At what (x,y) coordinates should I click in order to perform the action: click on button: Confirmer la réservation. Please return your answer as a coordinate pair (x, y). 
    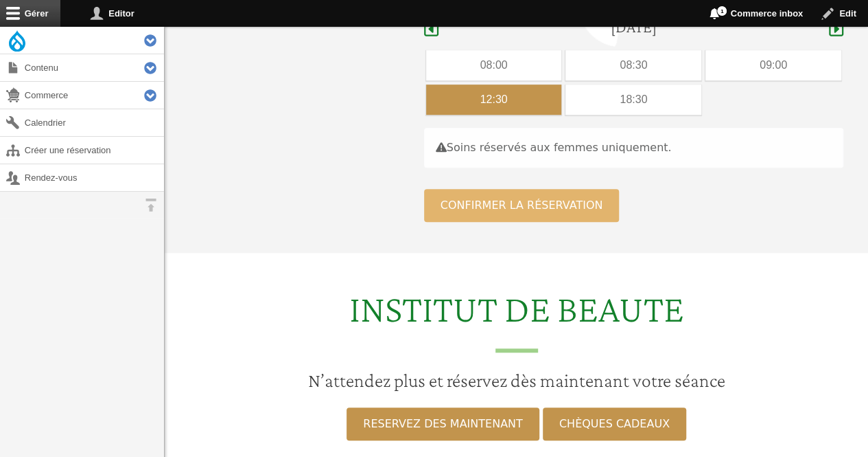
    Looking at the image, I should click on (522, 205).